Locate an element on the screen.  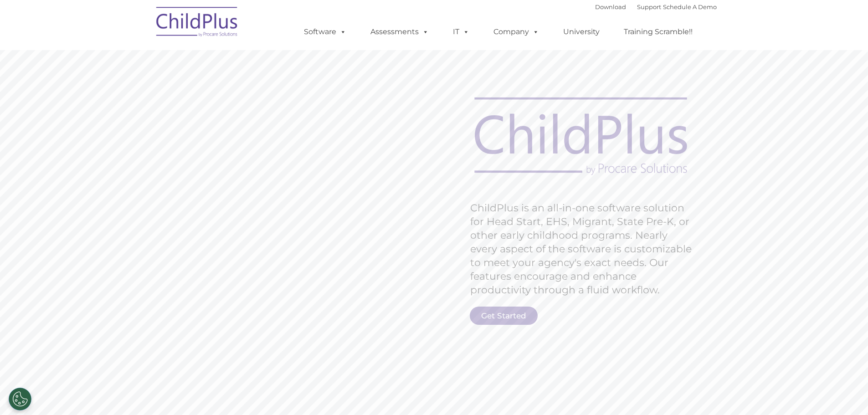
a: Download is located at coordinates (611, 7).